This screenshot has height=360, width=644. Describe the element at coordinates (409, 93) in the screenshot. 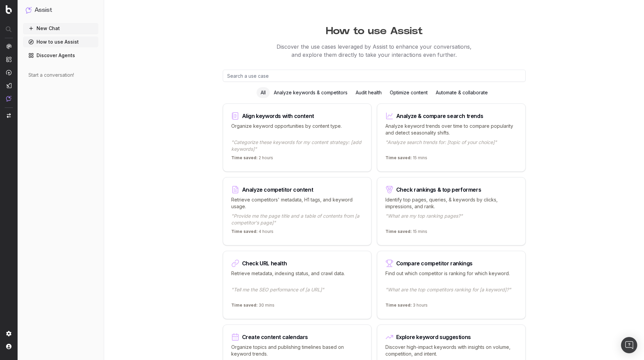

I see `div: Optimize content` at that location.